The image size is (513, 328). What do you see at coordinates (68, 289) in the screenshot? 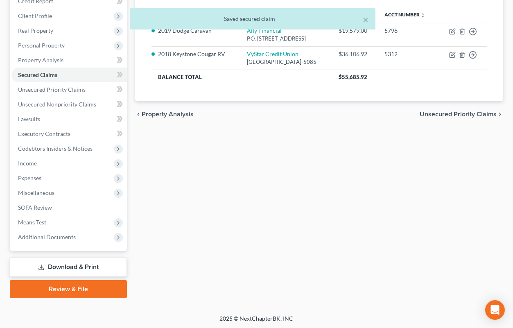
I see `a: Review & File` at bounding box center [68, 289].